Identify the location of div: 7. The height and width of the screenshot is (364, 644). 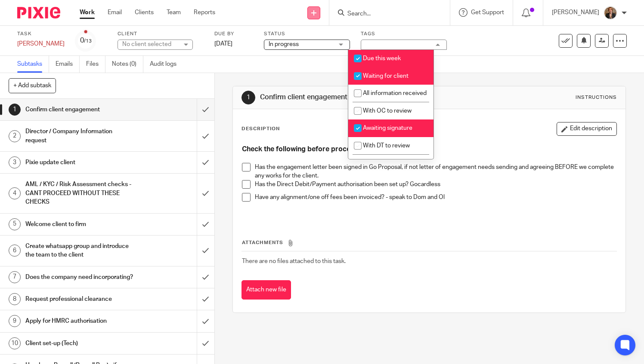
(14, 277).